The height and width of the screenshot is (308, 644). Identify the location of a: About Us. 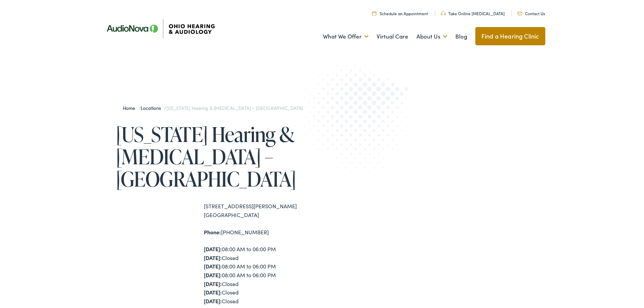
(432, 37).